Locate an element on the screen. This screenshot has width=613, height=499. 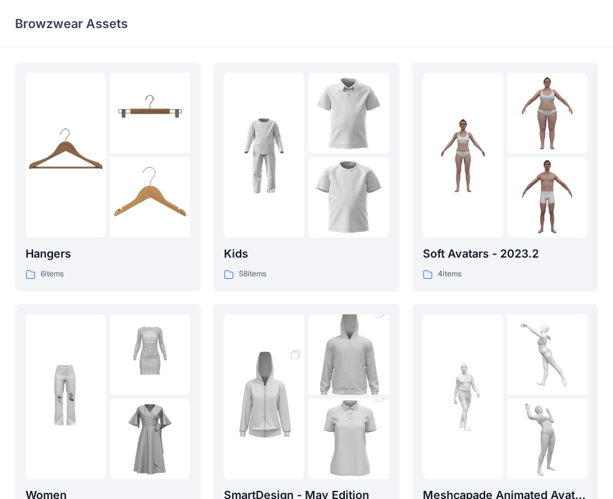
p: Hangers is located at coordinates (108, 254).